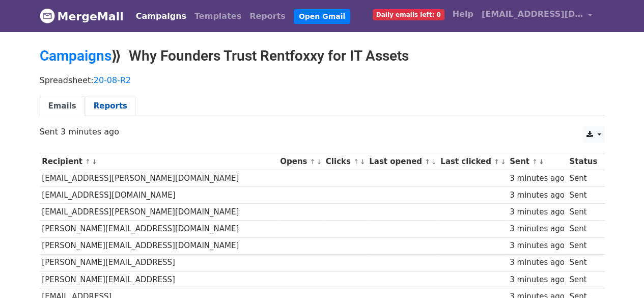 The image size is (644, 298). I want to click on th: Last clicked, so click(472, 161).